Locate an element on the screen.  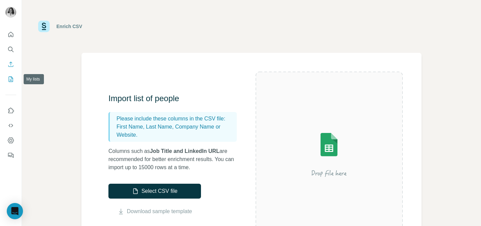
p: Columns such as are recommended for better enrichment results. You can import up to 15000 rows at... is located at coordinates (176, 159).